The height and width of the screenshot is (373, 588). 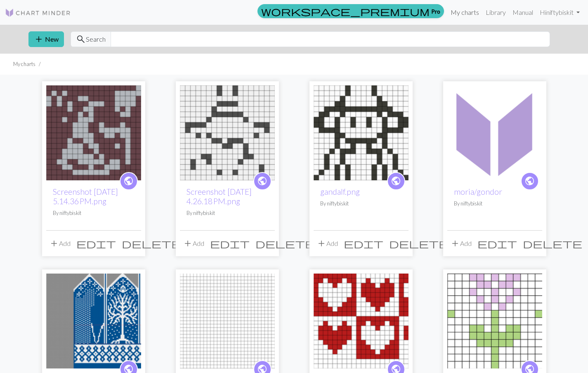 What do you see at coordinates (227, 321) in the screenshot?
I see `img: feminism yknow` at bounding box center [227, 321].